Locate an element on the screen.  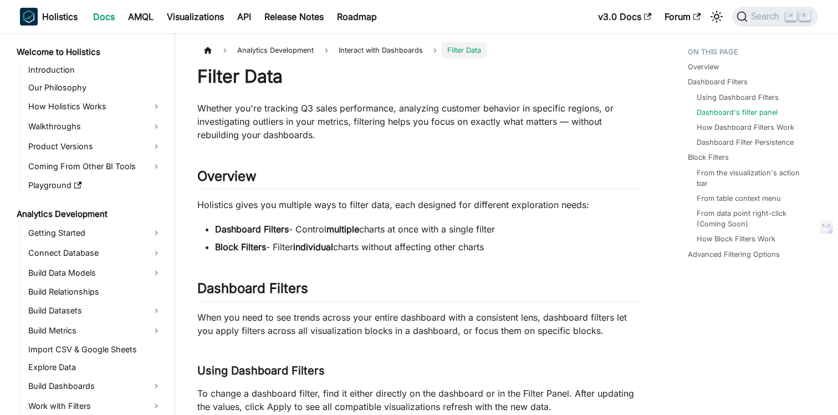
a: Using Dashboard Filters is located at coordinates (738, 97).